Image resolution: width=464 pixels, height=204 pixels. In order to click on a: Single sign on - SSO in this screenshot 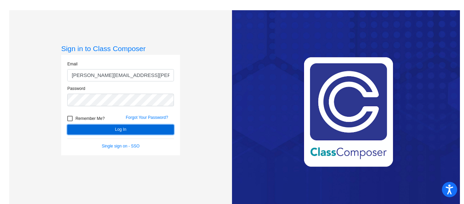, I will do `click(120, 146)`.